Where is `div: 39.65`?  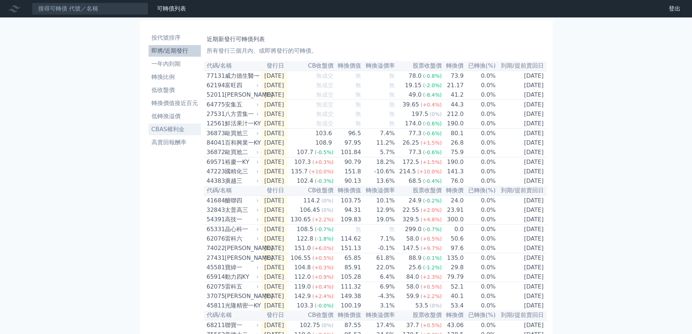
div: 39.65 is located at coordinates (411, 105).